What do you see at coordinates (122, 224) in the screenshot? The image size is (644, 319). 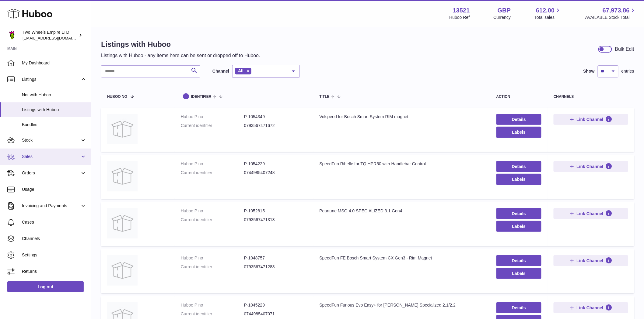 I see `img: Peartune MSO 4.0 SPECIALIZED 3.1 Gen4` at bounding box center [122, 224].